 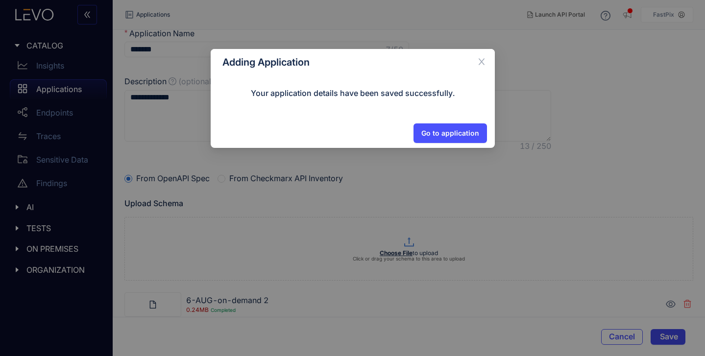 What do you see at coordinates (353, 62) in the screenshot?
I see `div: Adding Application` at bounding box center [353, 62].